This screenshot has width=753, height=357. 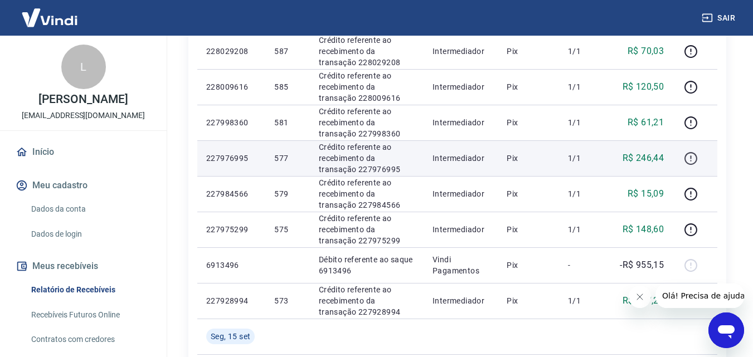 What do you see at coordinates (645, 194) in the screenshot?
I see `p: R$ 15,09` at bounding box center [645, 194].